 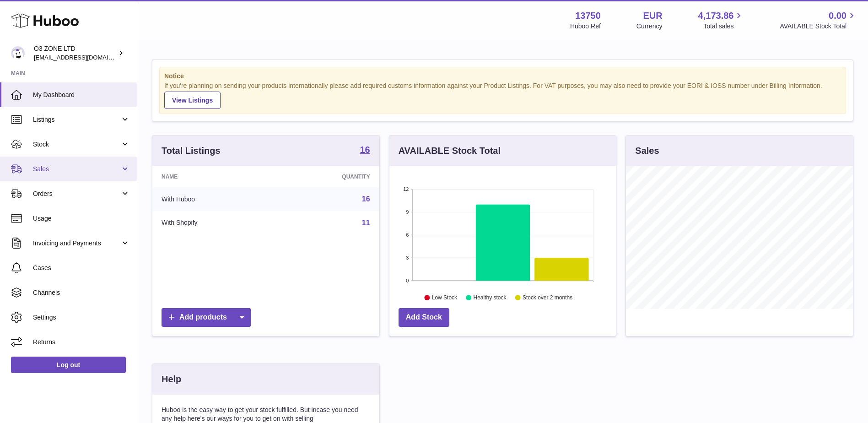 I want to click on a: View Listings, so click(x=192, y=101).